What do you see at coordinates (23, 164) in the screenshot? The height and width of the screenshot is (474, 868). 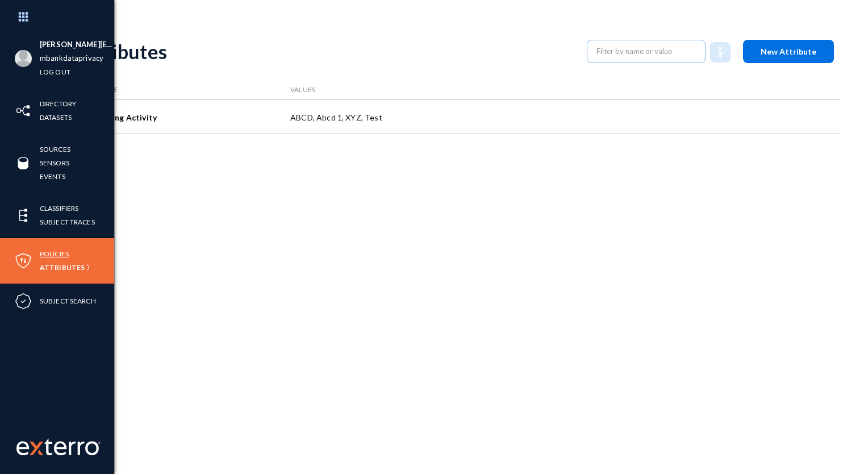 I see `img: icon-sources.svg` at bounding box center [23, 164].